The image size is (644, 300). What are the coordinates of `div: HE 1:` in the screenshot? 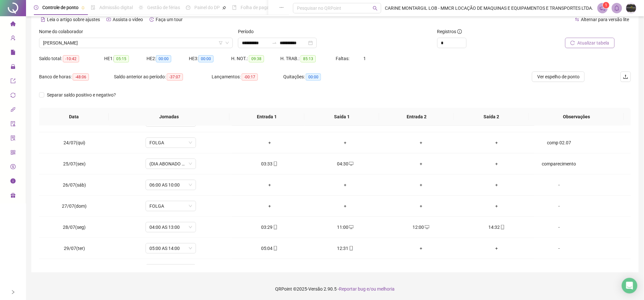 It's located at (125, 58).